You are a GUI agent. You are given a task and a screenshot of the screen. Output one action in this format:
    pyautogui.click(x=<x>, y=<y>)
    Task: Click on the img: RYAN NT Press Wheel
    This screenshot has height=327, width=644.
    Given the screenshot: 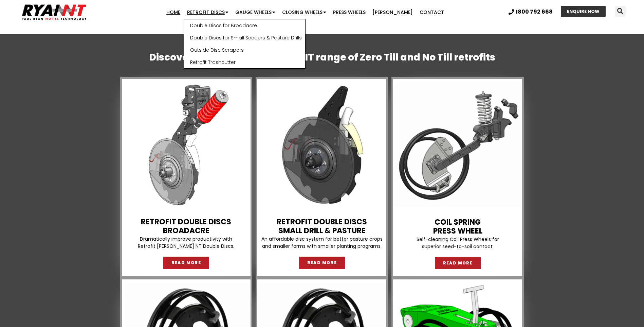 What is the action you would take?
    pyautogui.click(x=458, y=145)
    